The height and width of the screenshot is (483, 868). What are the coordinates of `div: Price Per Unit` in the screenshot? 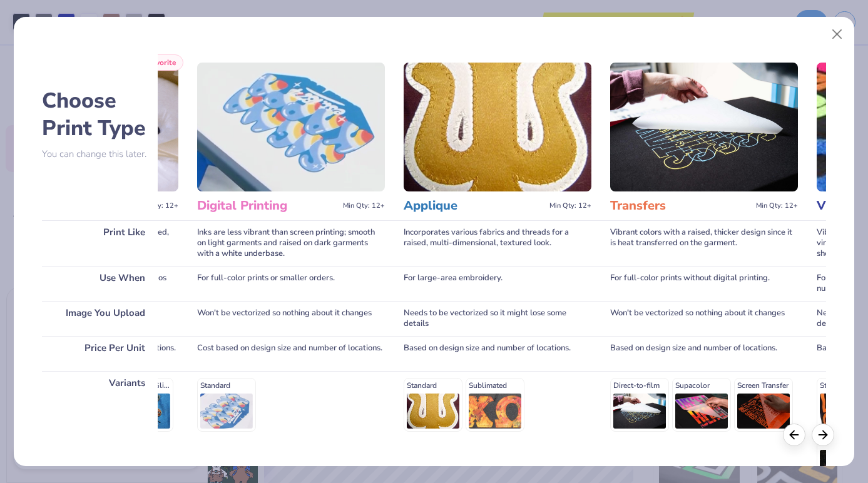 It's located at (99, 354).